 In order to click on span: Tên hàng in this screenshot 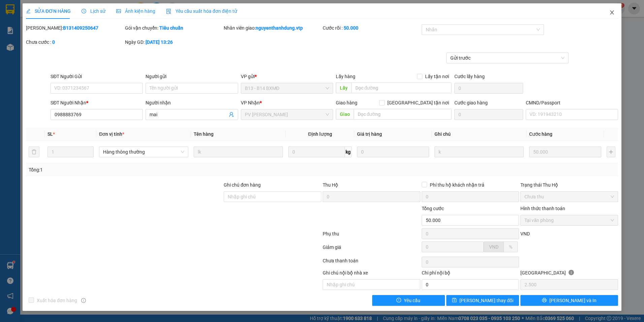, I will do `click(203, 134)`.